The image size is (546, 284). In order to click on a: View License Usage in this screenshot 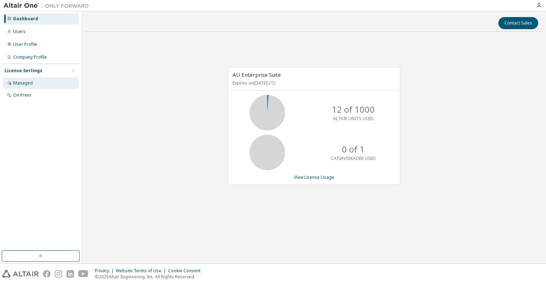, I will do `click(314, 177)`.